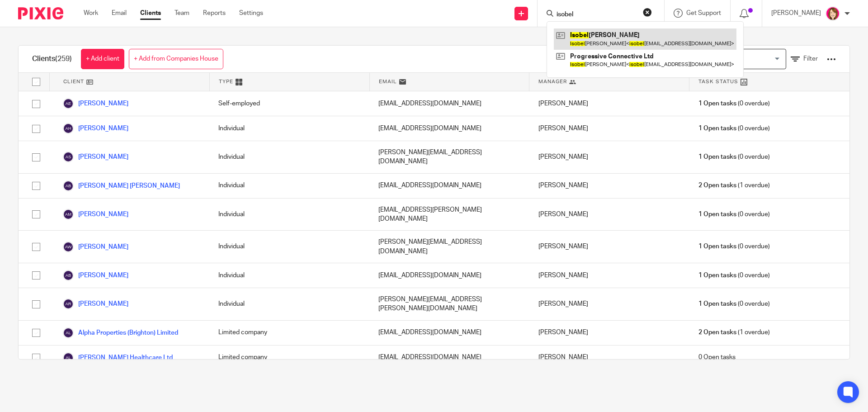 This screenshot has height=412, width=868. What do you see at coordinates (91, 13) in the screenshot?
I see `a: Work` at bounding box center [91, 13].